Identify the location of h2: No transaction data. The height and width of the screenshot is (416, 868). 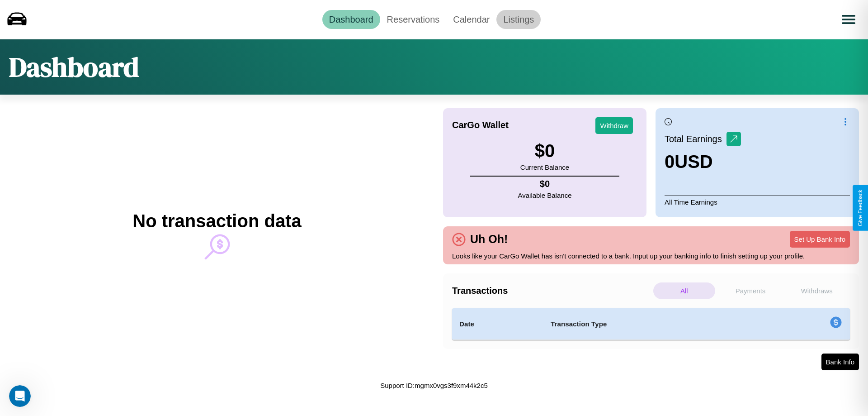
(216, 221).